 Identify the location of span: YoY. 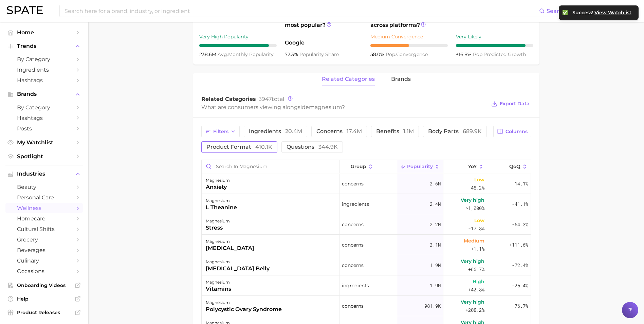
(472, 166).